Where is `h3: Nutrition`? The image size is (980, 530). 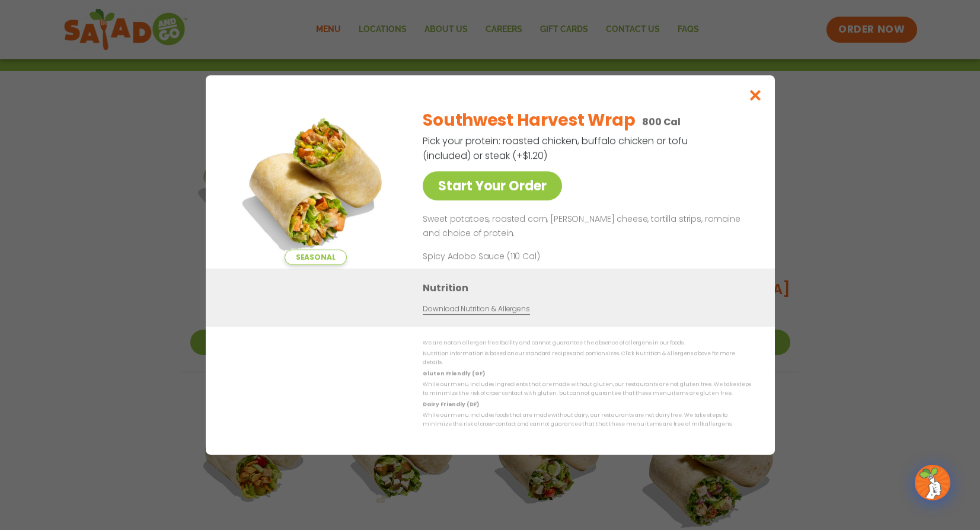 h3: Nutrition is located at coordinates (590, 287).